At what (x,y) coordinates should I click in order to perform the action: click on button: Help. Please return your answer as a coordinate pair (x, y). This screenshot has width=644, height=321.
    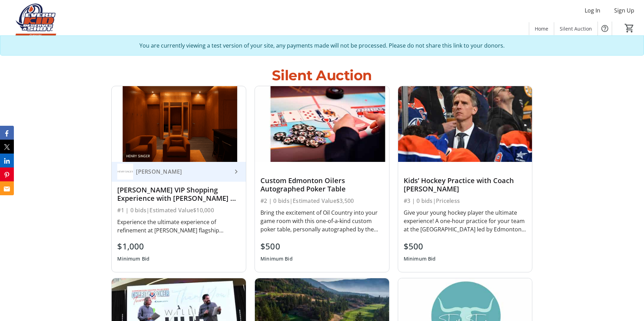
    Looking at the image, I should click on (605, 29).